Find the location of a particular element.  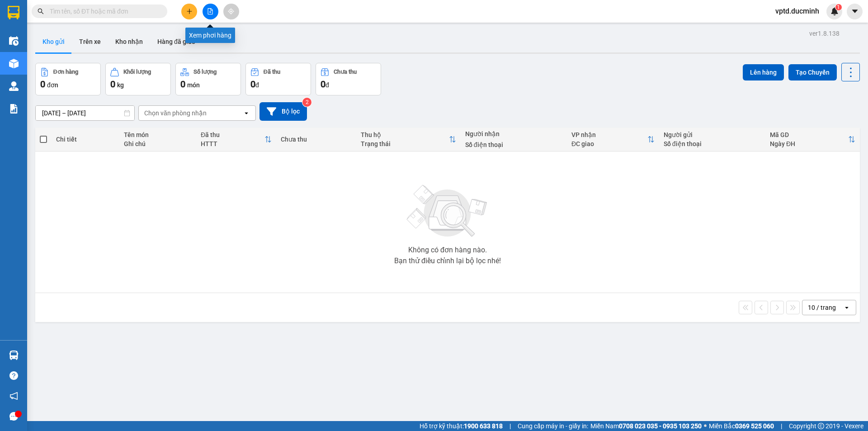

button: Đơn hàng0đơn is located at coordinates (68, 80).